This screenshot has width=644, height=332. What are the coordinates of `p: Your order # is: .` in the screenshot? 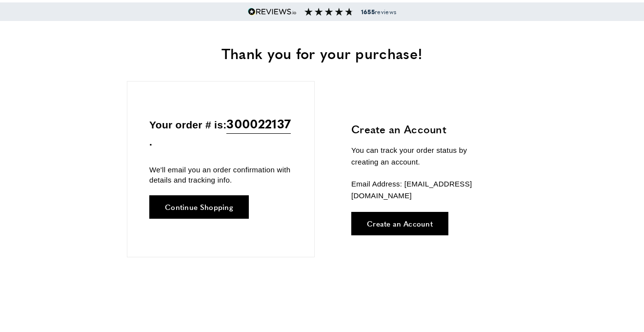 It's located at (220, 131).